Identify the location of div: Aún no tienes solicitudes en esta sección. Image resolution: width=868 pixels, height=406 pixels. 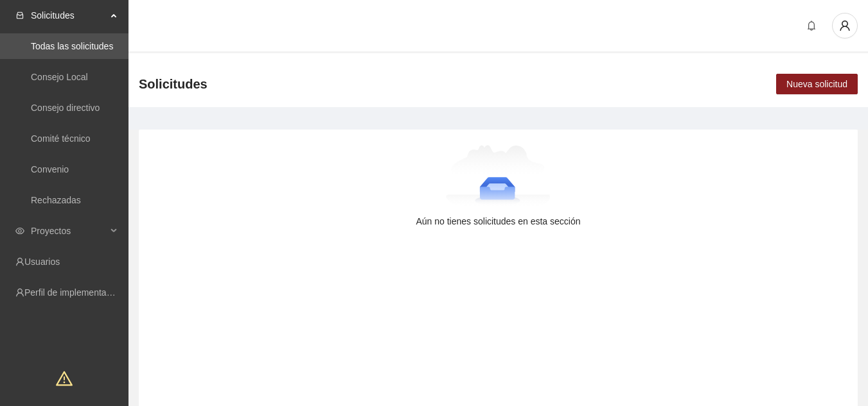
(498, 222).